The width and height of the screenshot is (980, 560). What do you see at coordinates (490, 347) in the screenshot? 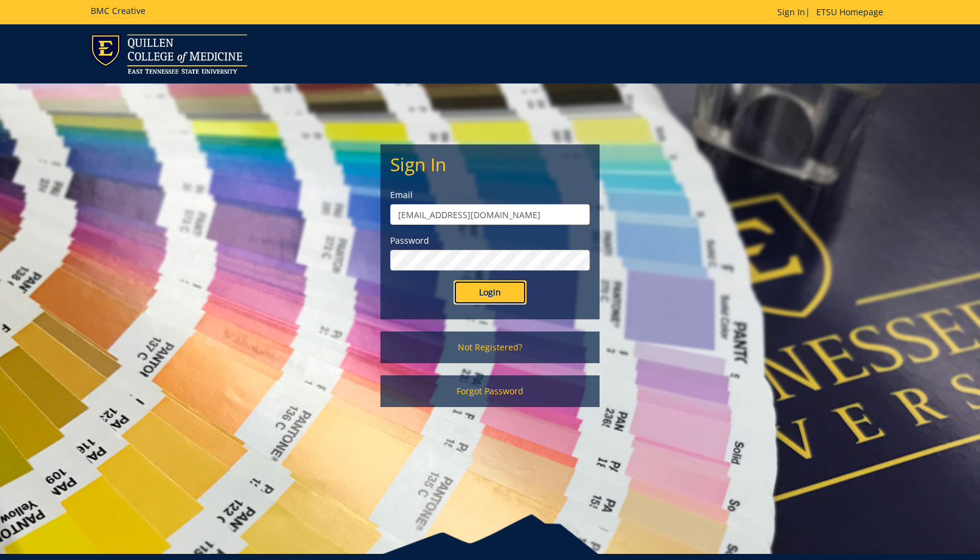
I see `a: Not Registered?` at bounding box center [490, 347].